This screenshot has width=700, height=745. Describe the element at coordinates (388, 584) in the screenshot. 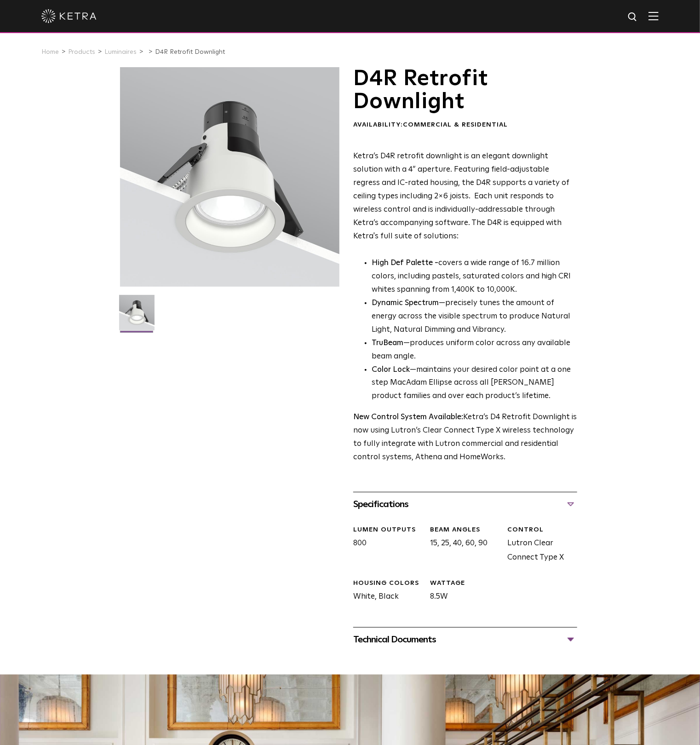

I see `div: HOUSING COLORS` at that location.